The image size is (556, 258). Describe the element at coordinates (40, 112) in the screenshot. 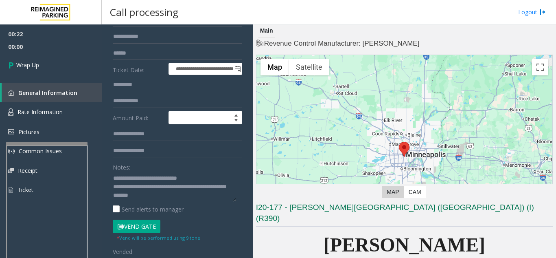

I see `span: Rate Information` at that location.